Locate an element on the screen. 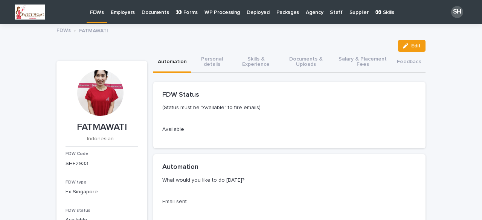 Image resolution: width=482 pixels, height=220 pixels. p: SHE2933 is located at coordinates (102, 164).